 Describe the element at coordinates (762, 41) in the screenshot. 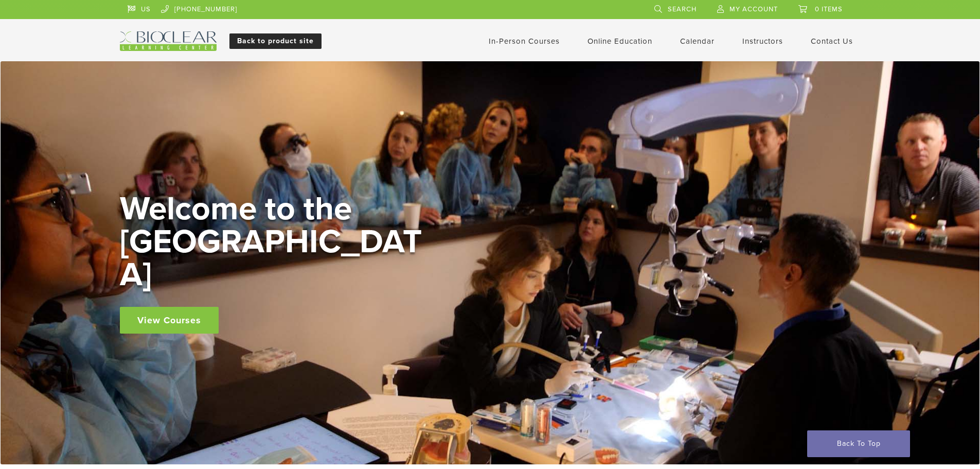

I see `a: Instructors` at that location.